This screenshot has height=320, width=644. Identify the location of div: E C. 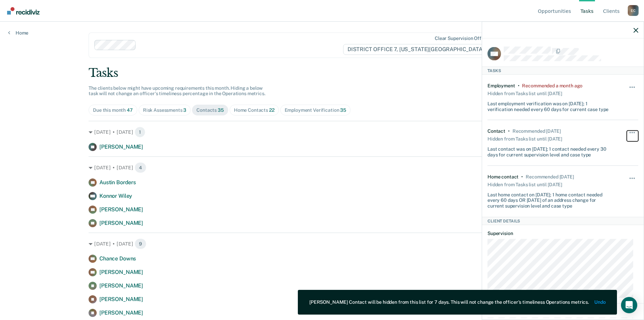
(634, 10).